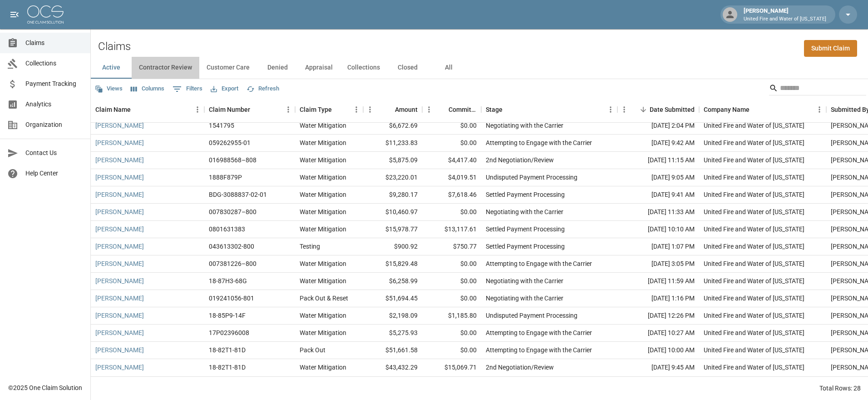 This screenshot has width=868, height=400. Describe the element at coordinates (408, 68) in the screenshot. I see `button: Closed` at that location.